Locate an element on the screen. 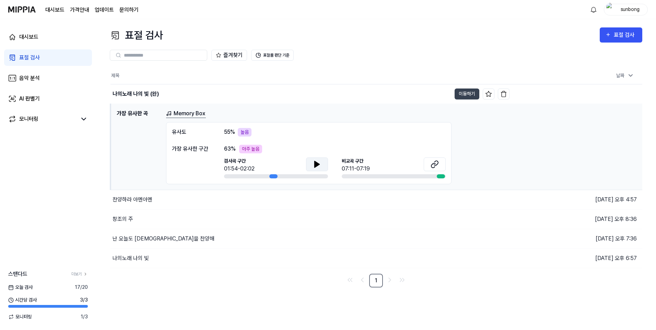  a: Memory Box is located at coordinates (186, 114).